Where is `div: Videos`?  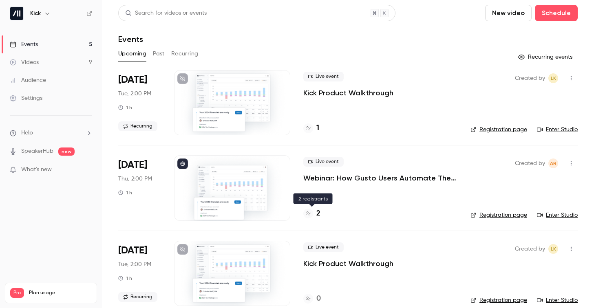
div: Videos is located at coordinates (24, 62).